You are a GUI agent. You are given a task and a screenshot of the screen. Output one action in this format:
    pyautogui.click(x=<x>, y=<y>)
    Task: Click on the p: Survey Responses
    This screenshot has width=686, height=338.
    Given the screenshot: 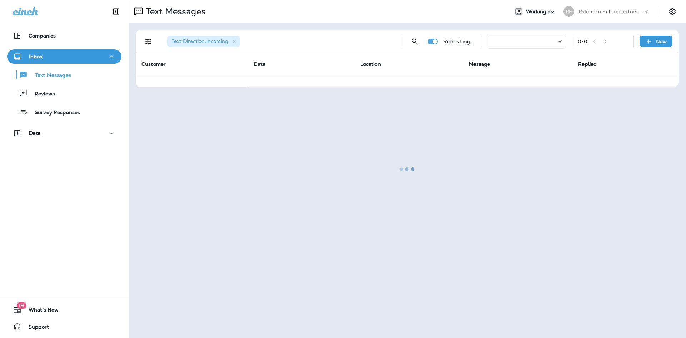 What is the action you would take?
    pyautogui.click(x=54, y=113)
    